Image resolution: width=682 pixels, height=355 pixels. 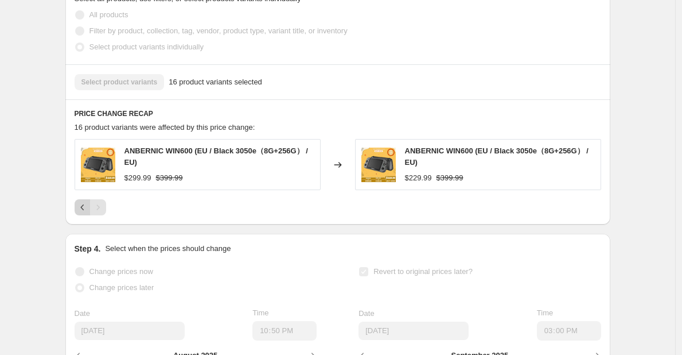 I want to click on span: Change prices later, so click(x=122, y=287).